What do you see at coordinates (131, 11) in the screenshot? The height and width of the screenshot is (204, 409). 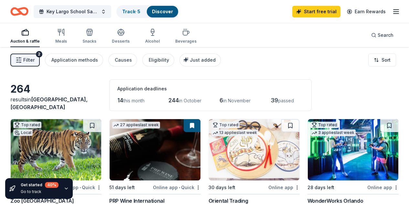 I see `a: Track· 5` at bounding box center [131, 11].